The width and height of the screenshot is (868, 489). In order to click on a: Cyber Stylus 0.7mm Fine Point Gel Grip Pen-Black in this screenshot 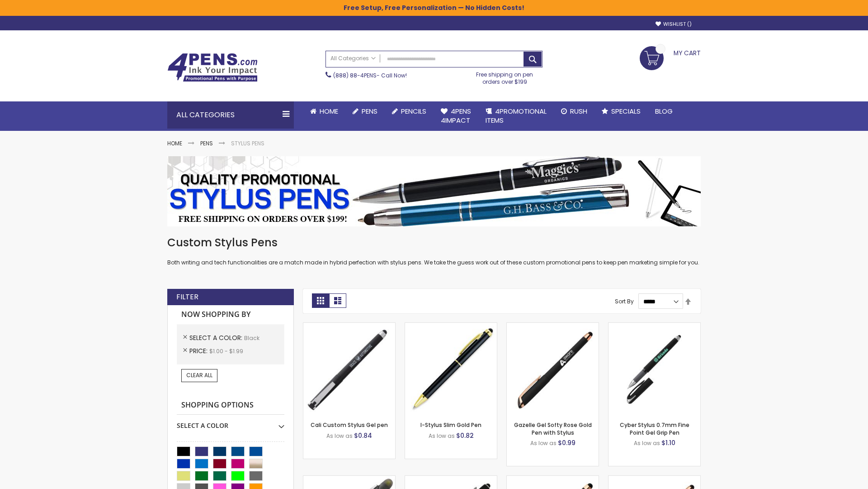, I will do `click(654, 326)`.